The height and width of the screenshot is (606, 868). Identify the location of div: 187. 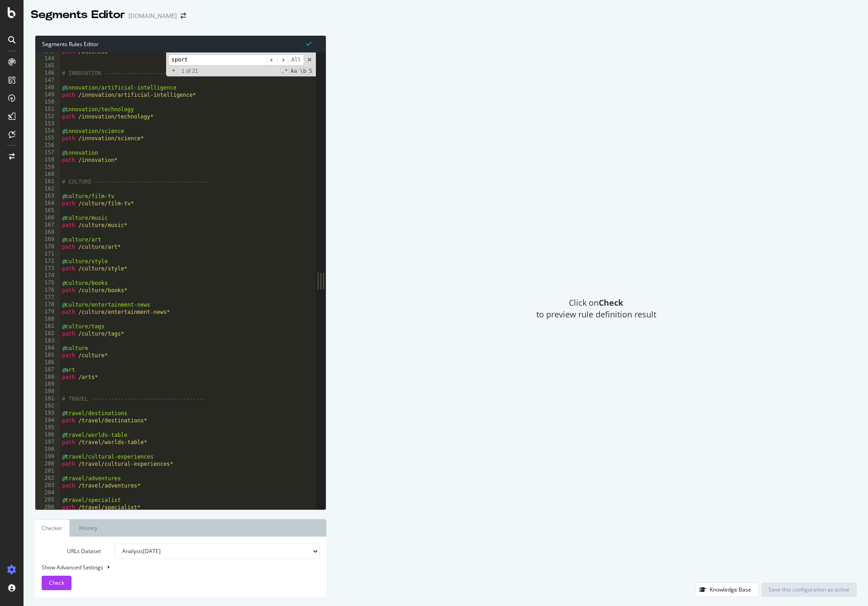
(47, 371).